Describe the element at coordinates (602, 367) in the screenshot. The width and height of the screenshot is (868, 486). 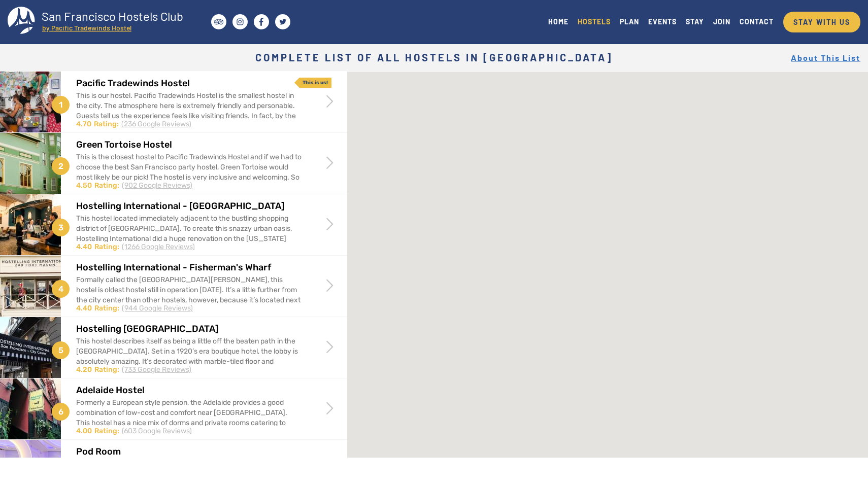
I see `div: Hostelling International - City Center` at that location.